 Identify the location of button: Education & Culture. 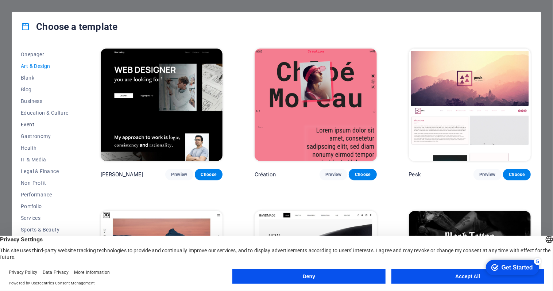
(45, 113).